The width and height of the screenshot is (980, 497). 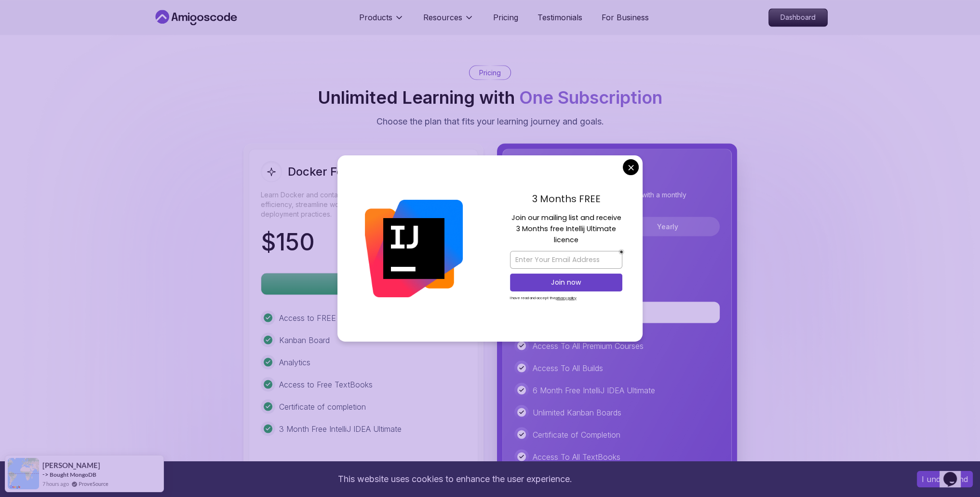 What do you see at coordinates (455, 479) in the screenshot?
I see `div: This website uses cookies to enhance the user experience.` at bounding box center [455, 479].